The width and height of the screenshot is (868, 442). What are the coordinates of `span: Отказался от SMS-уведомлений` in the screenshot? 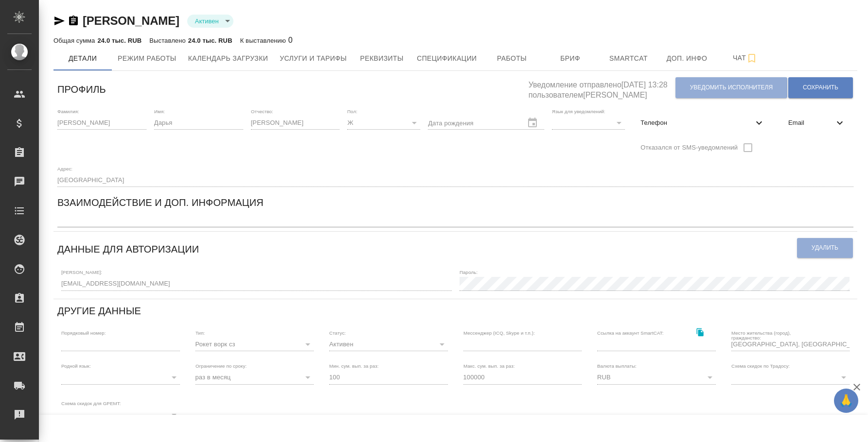 It's located at (689, 147).